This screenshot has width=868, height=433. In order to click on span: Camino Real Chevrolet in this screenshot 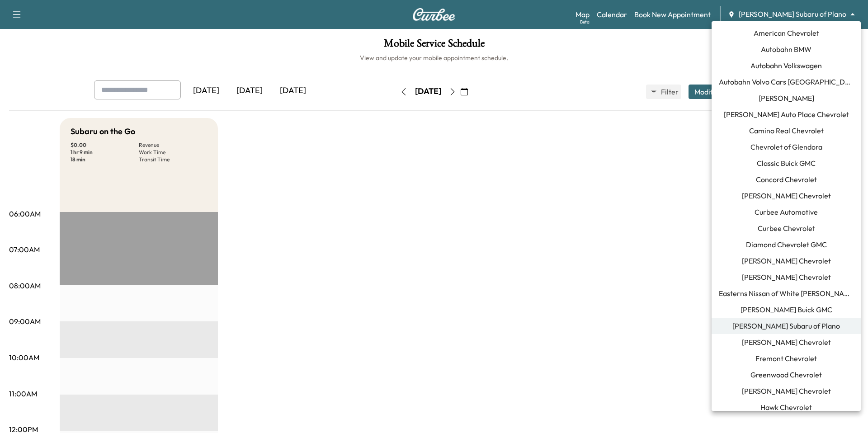, I will do `click(786, 131)`.